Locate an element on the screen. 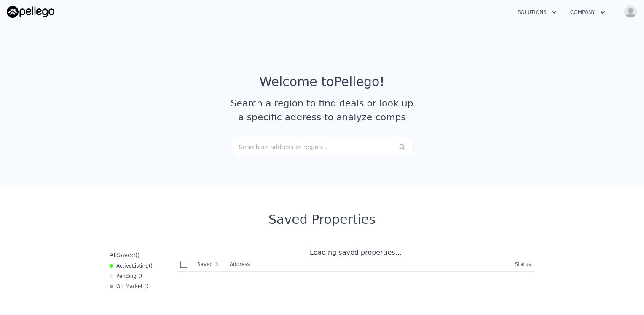 This screenshot has height=315, width=644. div: Pending ( ) is located at coordinates (125, 276).